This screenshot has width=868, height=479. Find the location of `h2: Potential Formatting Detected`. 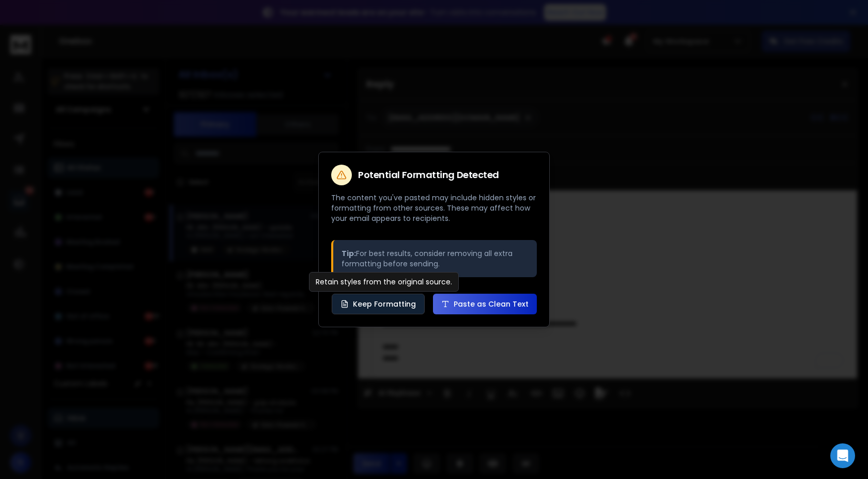

h2: Potential Formatting Detected is located at coordinates (429, 175).